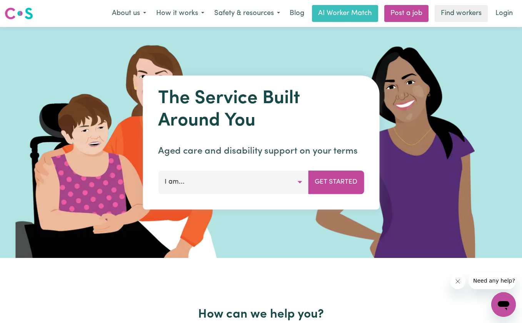  I want to click on a: Post a job, so click(406, 13).